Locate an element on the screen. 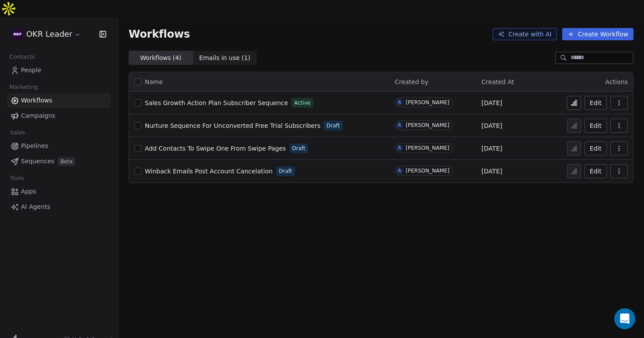  a: AI Agents is located at coordinates (58, 207).